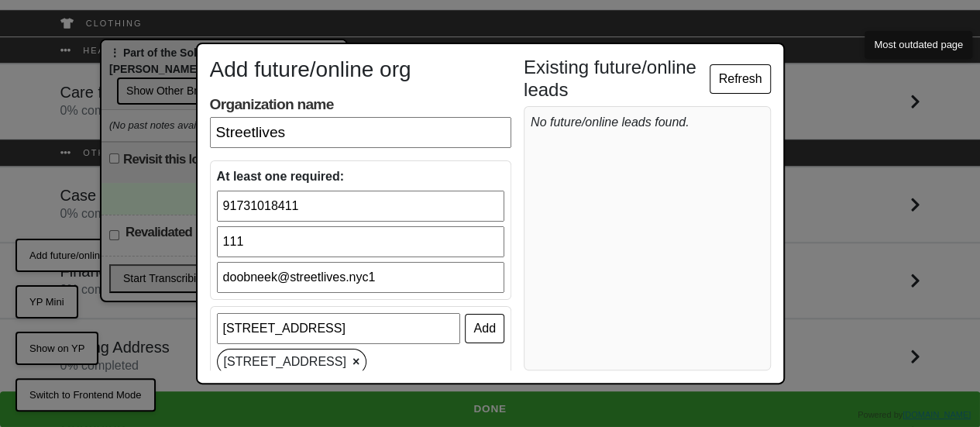 The height and width of the screenshot is (427, 980). Describe the element at coordinates (617, 79) in the screenshot. I see `h4: Existing future/online leads` at that location.